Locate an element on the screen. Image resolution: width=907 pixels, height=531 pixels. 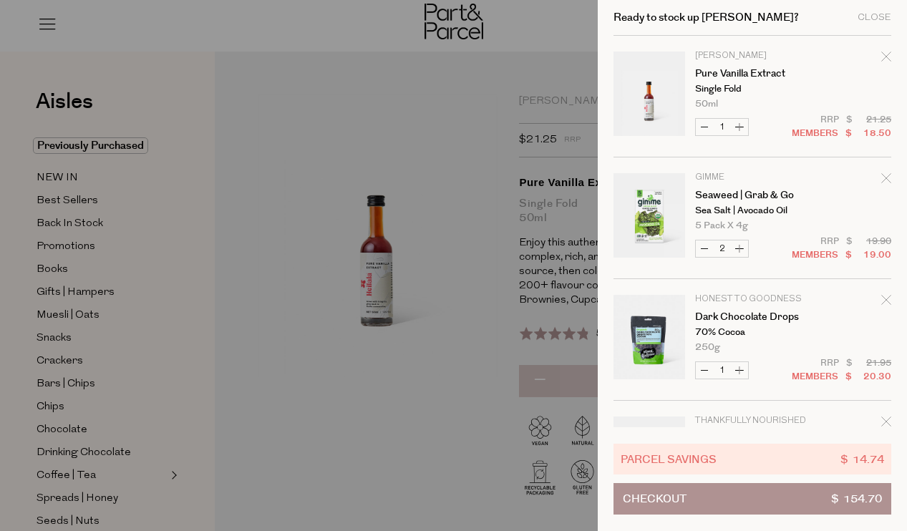
div: Remove Dark Chocolate Drops is located at coordinates (886, 302).